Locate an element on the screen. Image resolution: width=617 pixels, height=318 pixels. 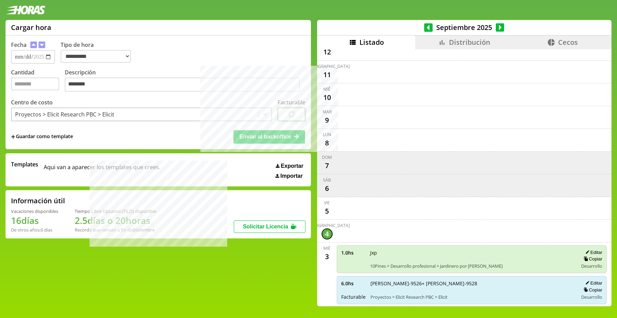
h1: Cargar hora is located at coordinates (31, 27).